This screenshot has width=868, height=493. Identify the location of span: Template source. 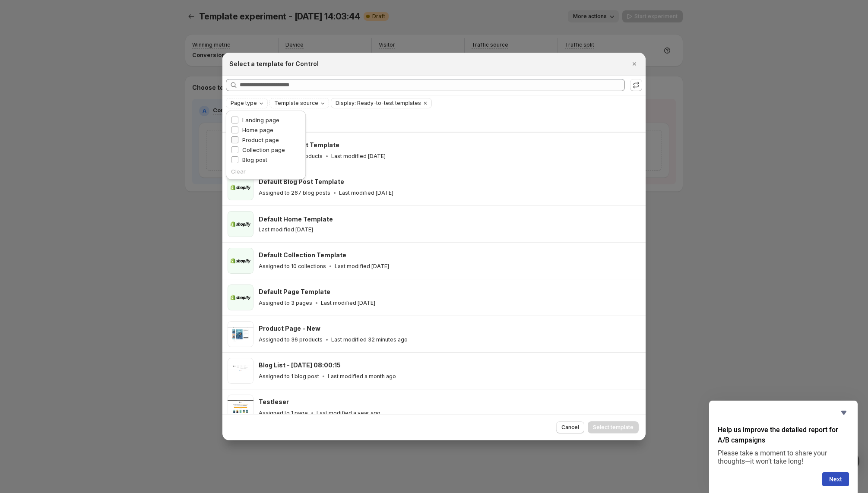
(296, 103).